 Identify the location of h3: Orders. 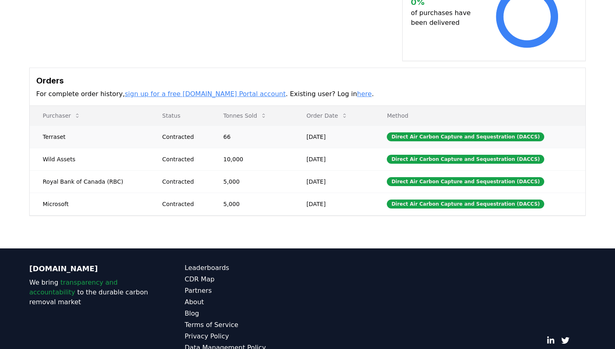
(308, 81).